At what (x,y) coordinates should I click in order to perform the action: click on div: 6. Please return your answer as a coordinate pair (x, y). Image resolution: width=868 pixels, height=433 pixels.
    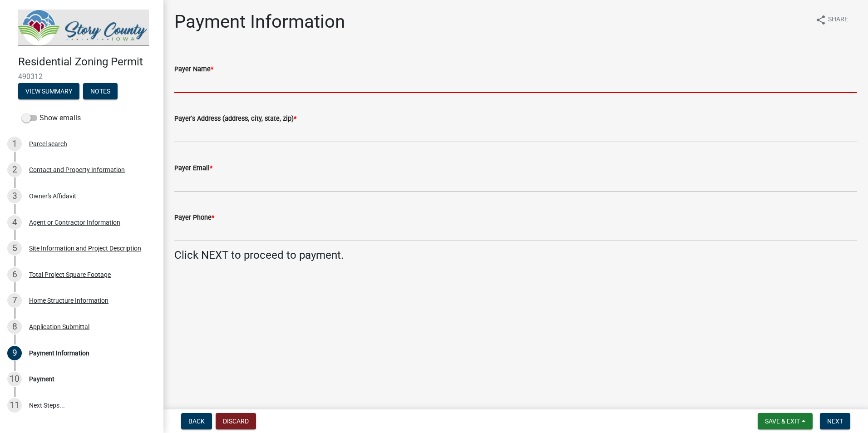
    Looking at the image, I should click on (15, 275).